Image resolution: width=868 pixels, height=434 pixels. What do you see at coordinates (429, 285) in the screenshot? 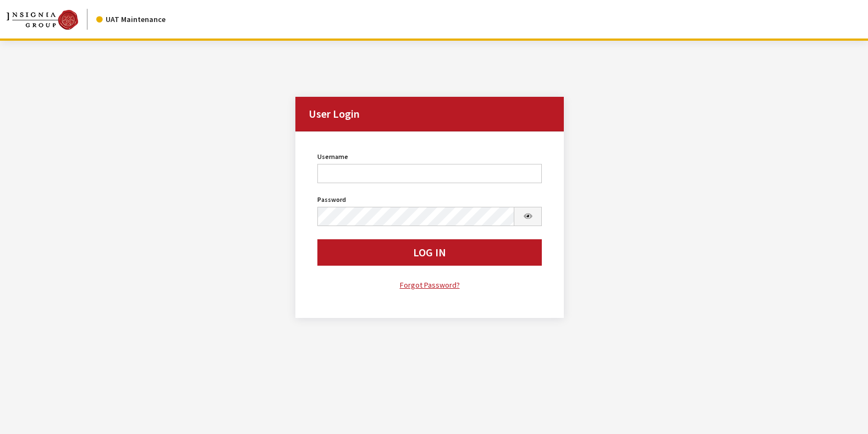
I see `a: Forgot Password?` at bounding box center [429, 285].